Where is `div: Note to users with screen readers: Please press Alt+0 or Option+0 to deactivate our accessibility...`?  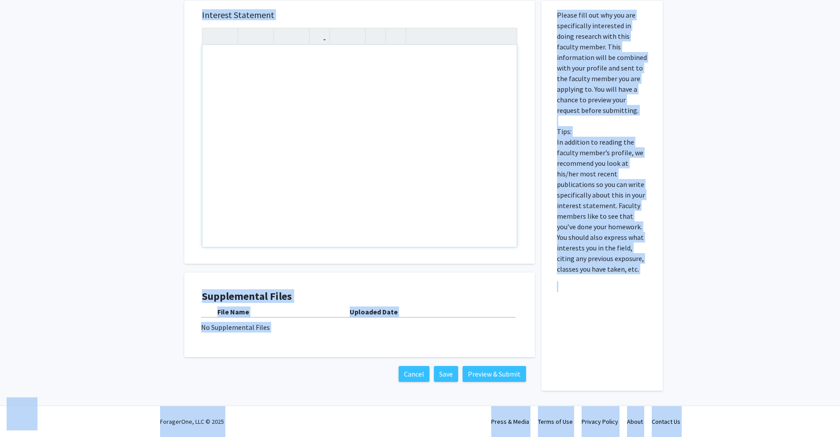
div: Note to users with screen readers: Please press Alt+0 or Option+0 to deactivate our accessibility... is located at coordinates (359, 146).